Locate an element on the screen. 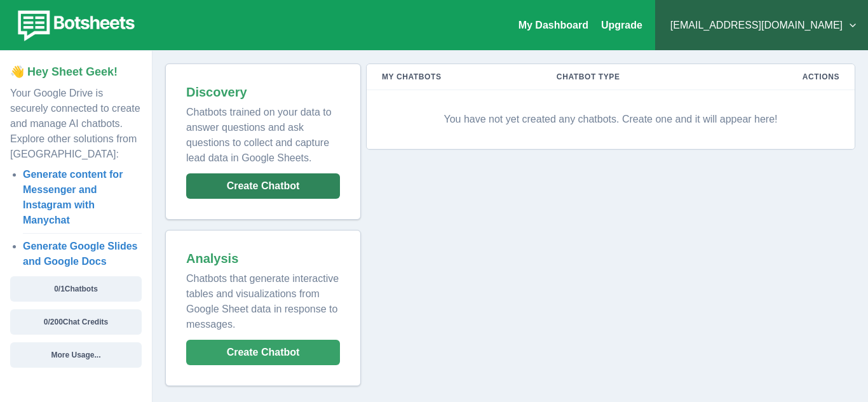 The height and width of the screenshot is (402, 868). p: You have not yet created any chatbots. Create one and it will appear here! is located at coordinates (611, 119).